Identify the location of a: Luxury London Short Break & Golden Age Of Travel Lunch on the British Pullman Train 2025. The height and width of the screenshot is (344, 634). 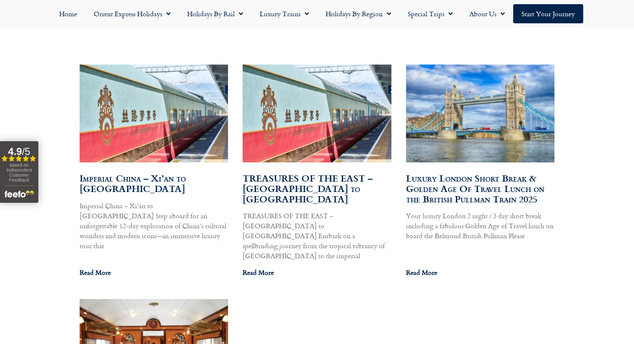
(475, 188).